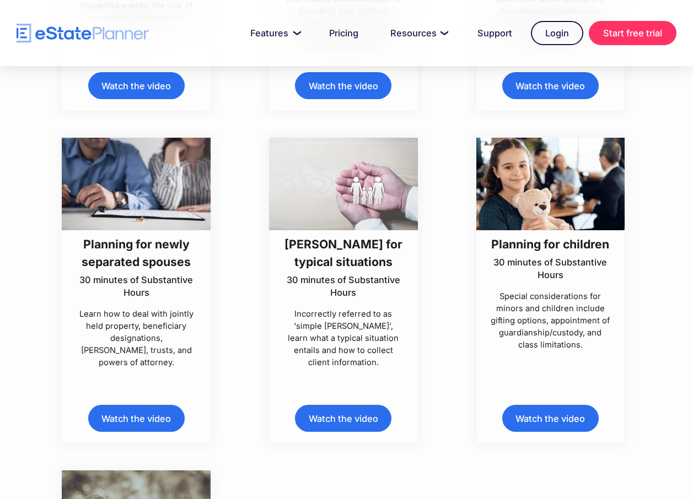  What do you see at coordinates (136, 253) in the screenshot?
I see `a: Planning for newly separated spouses30 minutes of Substantive HoursLearn how to deal with jointly...` at bounding box center [136, 253].